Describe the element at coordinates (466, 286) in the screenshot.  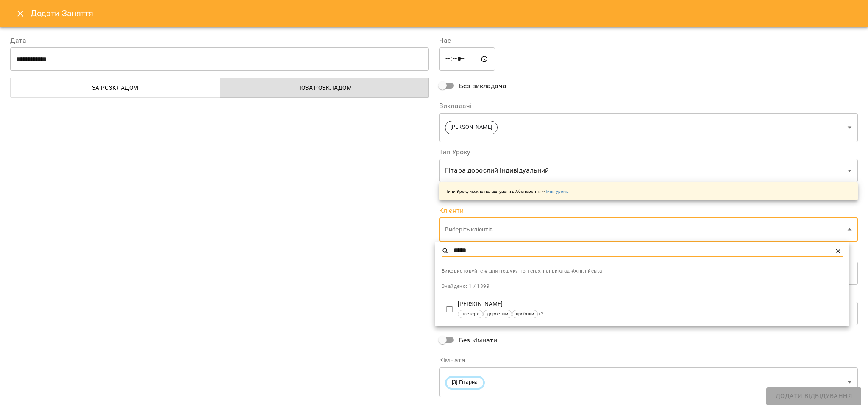
I see `span: Знайдено: 1 / 1399` at that location.